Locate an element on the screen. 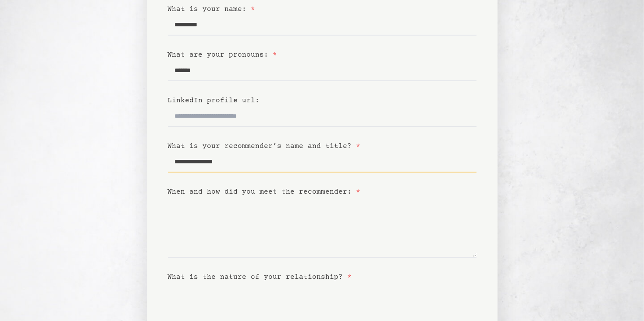 This screenshot has height=321, width=644. label: What is your recommender’s name and title? is located at coordinates (264, 146).